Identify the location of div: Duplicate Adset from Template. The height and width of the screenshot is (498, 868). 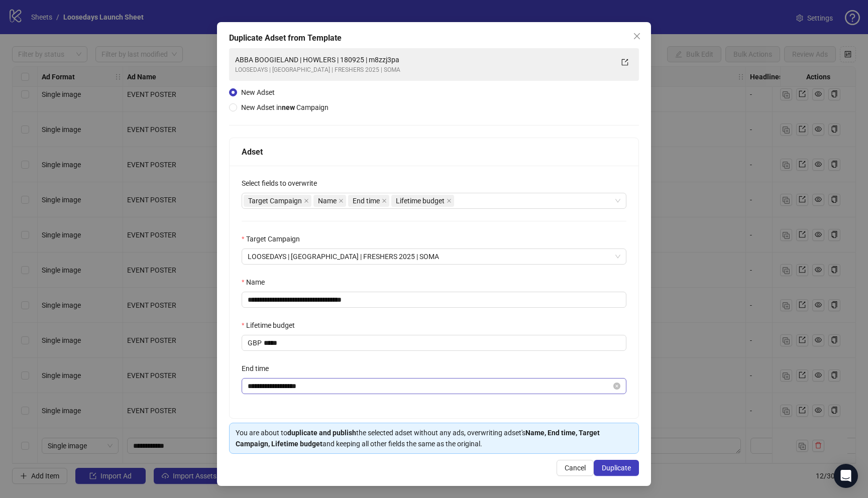
(434, 38).